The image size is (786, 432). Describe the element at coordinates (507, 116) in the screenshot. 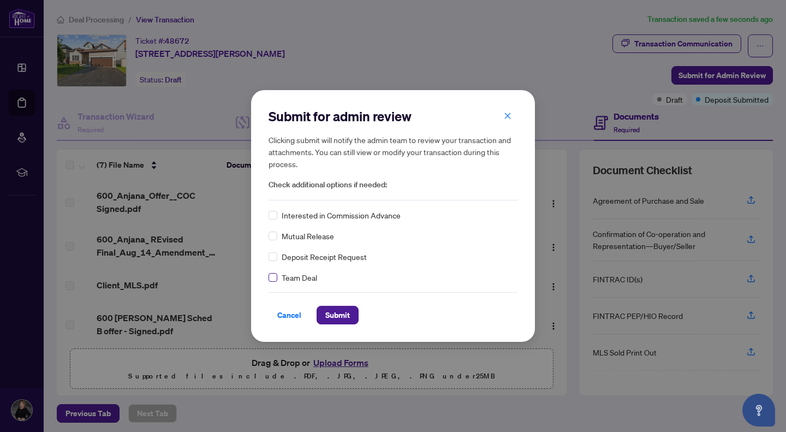

I see `span: close` at that location.